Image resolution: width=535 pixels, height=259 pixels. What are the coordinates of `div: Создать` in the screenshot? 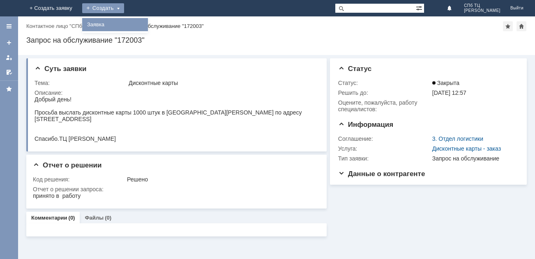 It's located at (103, 8).